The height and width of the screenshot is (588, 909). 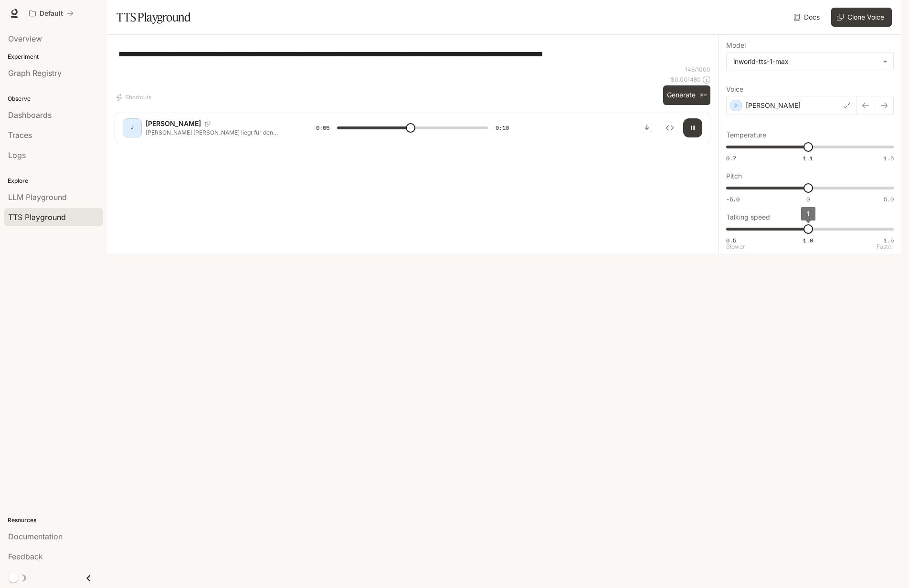 What do you see at coordinates (808, 240) in the screenshot?
I see `span: 1.0` at bounding box center [808, 240].